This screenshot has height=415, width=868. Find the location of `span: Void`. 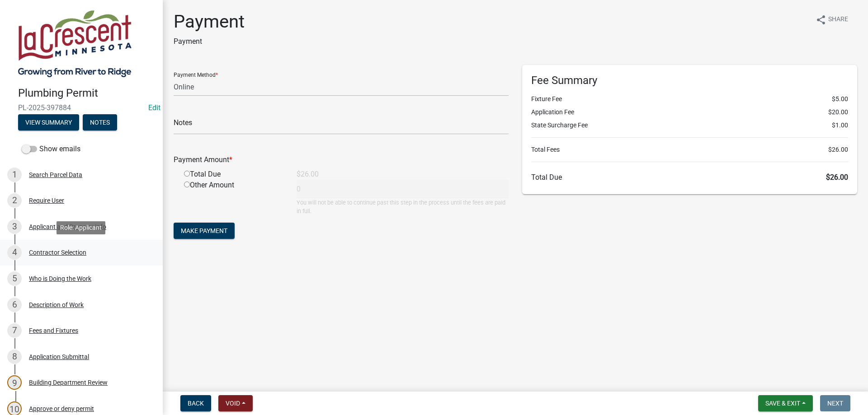

span: Void is located at coordinates (233, 403).